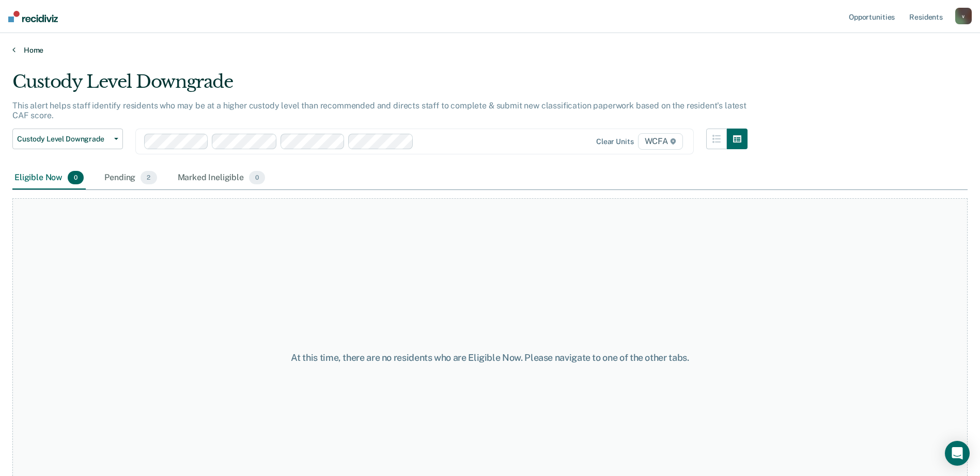 The width and height of the screenshot is (980, 476). Describe the element at coordinates (379, 86) in the screenshot. I see `div: Custody Level Downgrade` at that location.